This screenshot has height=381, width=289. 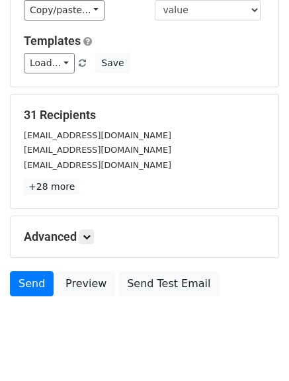 I want to click on a: +28 more, so click(x=52, y=186).